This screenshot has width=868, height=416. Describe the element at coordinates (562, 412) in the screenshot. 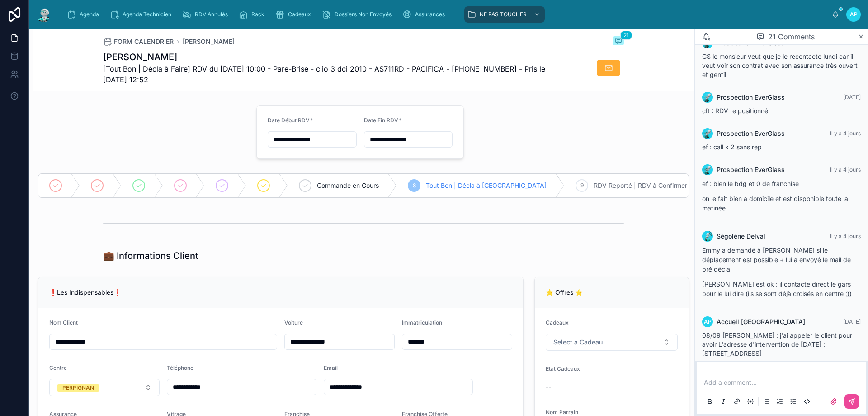

I see `span: Nom Parrain` at that location.